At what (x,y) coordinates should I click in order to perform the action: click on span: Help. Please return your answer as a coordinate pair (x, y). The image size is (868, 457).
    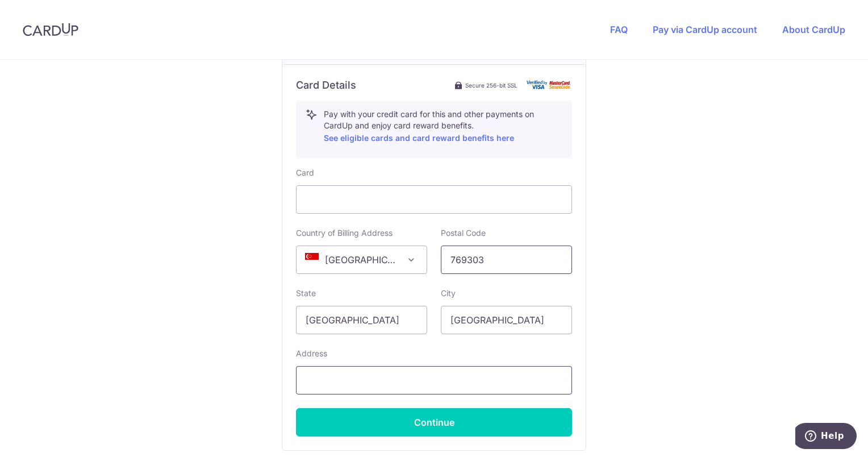
    Looking at the image, I should click on (37, 13).